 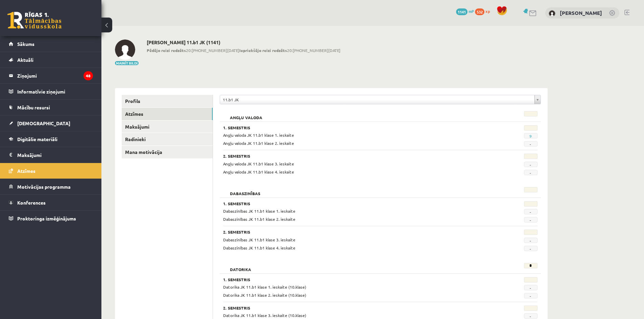 What do you see at coordinates (51, 60) in the screenshot?
I see `a: Aktuāli` at bounding box center [51, 60].